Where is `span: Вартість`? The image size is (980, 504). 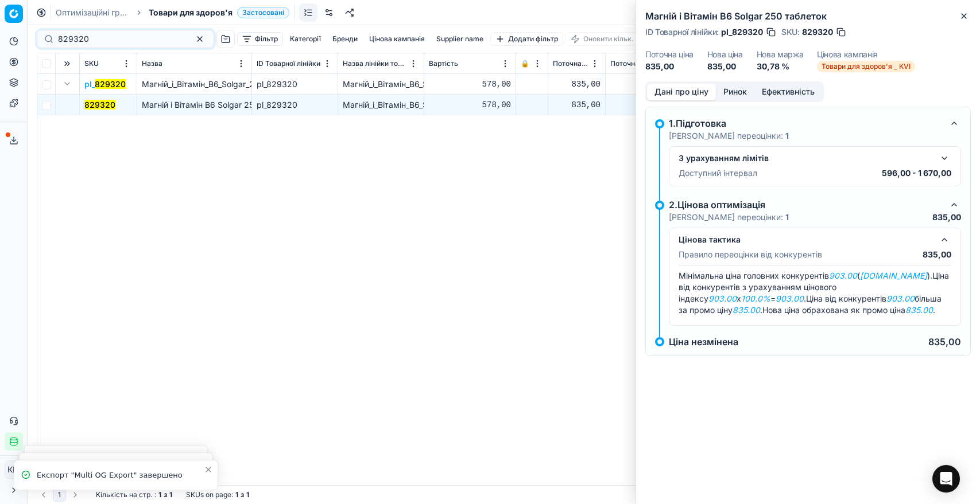
span: Вартість is located at coordinates (443, 63).